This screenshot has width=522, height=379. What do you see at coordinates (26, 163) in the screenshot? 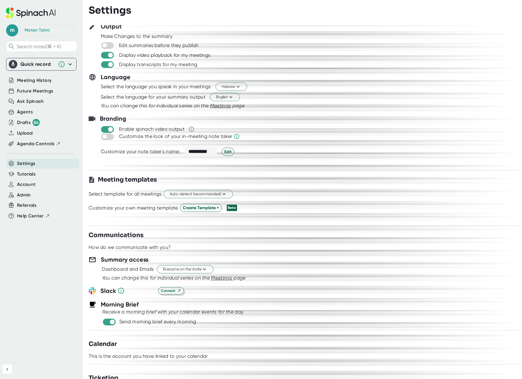
I see `span: Settings` at bounding box center [26, 163].